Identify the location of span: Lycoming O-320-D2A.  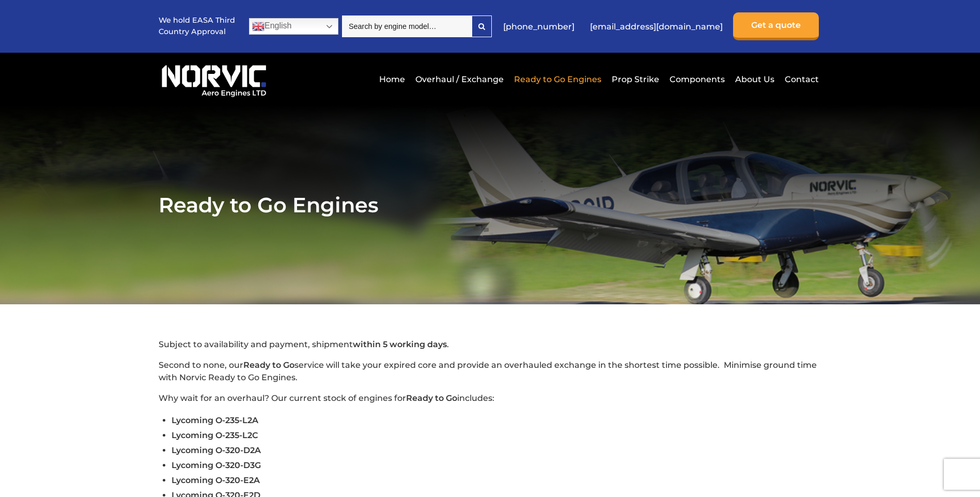
(216, 450).